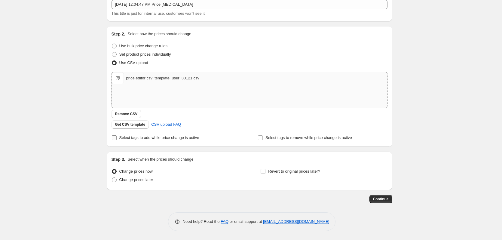 This screenshot has width=502, height=240. What do you see at coordinates (225, 221) in the screenshot?
I see `a: FAQ` at bounding box center [225, 221].